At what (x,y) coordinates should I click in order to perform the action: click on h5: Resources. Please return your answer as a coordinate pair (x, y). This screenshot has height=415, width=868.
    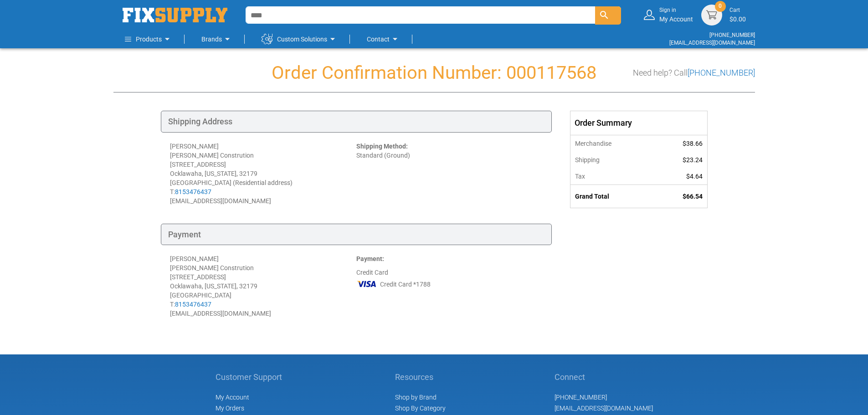
    Looking at the image, I should click on (420, 377).